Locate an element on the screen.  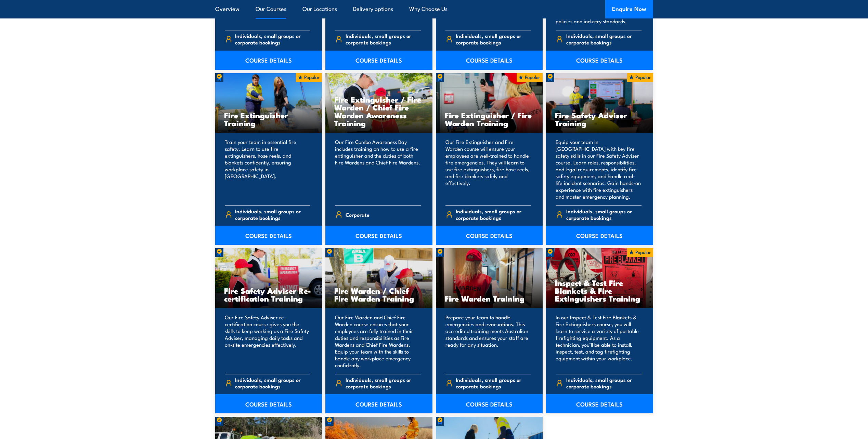
h3: Inspect & Test Fire Blankets & Fire Extinguishers Training is located at coordinates (600, 290).